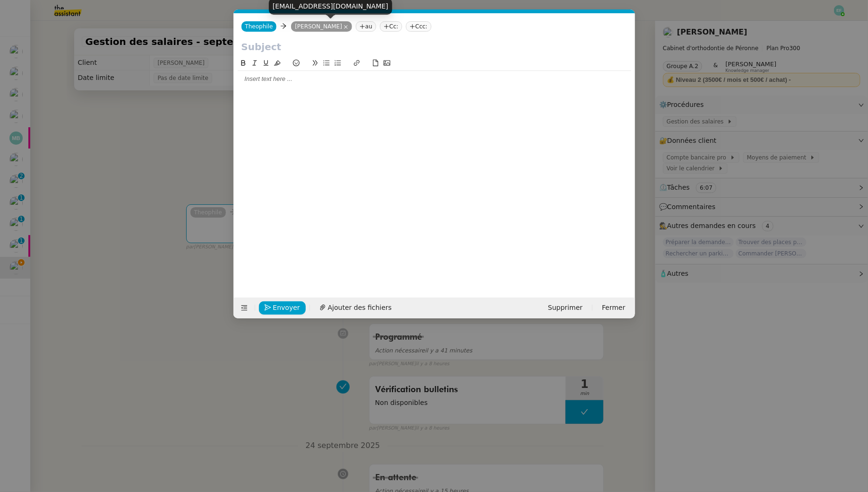 Image resolution: width=868 pixels, height=492 pixels. Describe the element at coordinates (614, 307) in the screenshot. I see `span: Fermer` at that location.